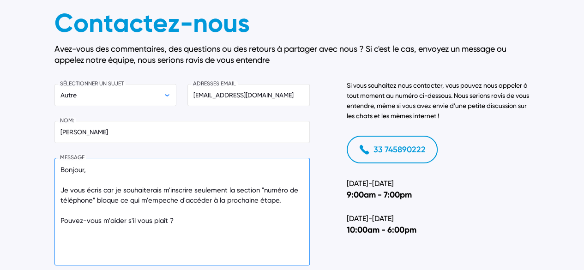  I want to click on div: 9:00am - 7:00pm, so click(379, 195).